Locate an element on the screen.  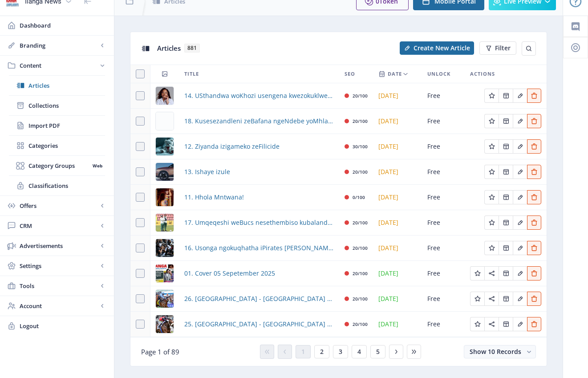
span: SEO is located at coordinates (350, 74).